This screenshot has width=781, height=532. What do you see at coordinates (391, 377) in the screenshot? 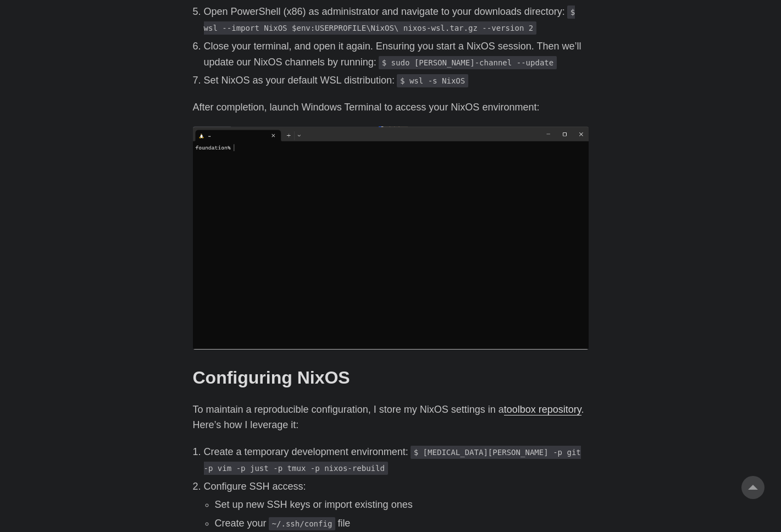
I see `h2: Configuring NixOS` at bounding box center [391, 377].